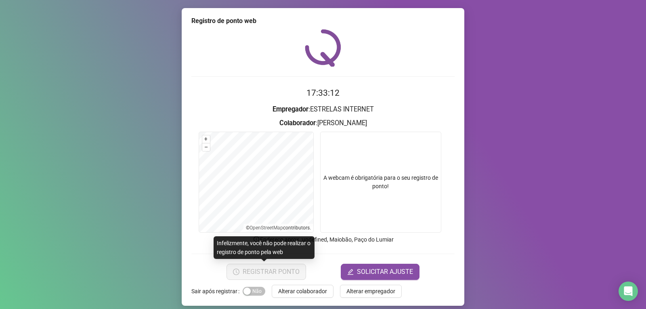 Image resolution: width=646 pixels, height=309 pixels. Describe the element at coordinates (323, 48) in the screenshot. I see `img: QRPoint` at that location.